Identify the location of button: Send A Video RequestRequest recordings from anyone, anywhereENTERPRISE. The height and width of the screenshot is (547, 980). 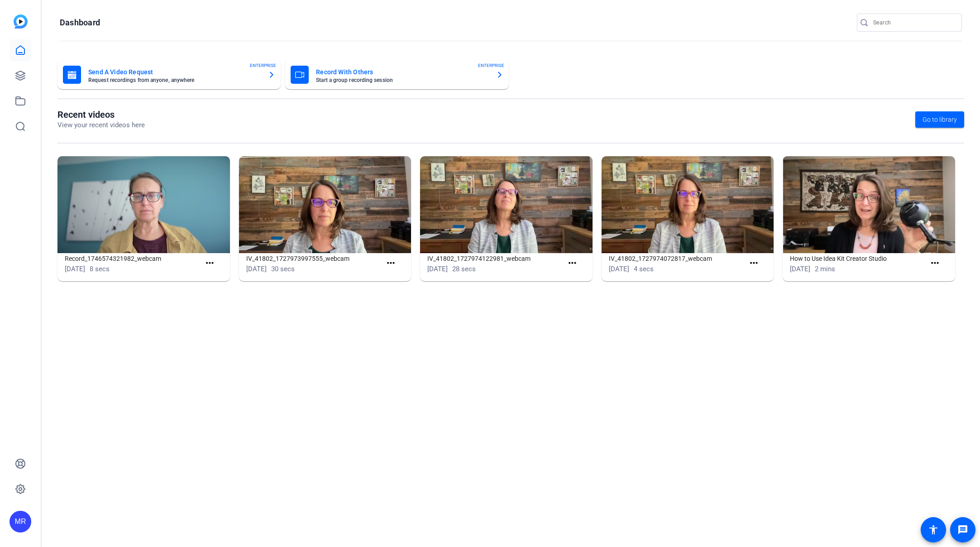
(169, 75).